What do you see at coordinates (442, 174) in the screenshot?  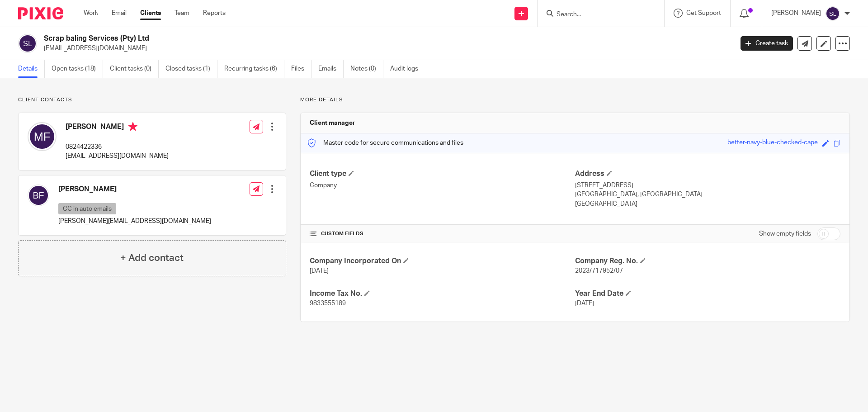 I see `h4: Client type` at bounding box center [442, 174].